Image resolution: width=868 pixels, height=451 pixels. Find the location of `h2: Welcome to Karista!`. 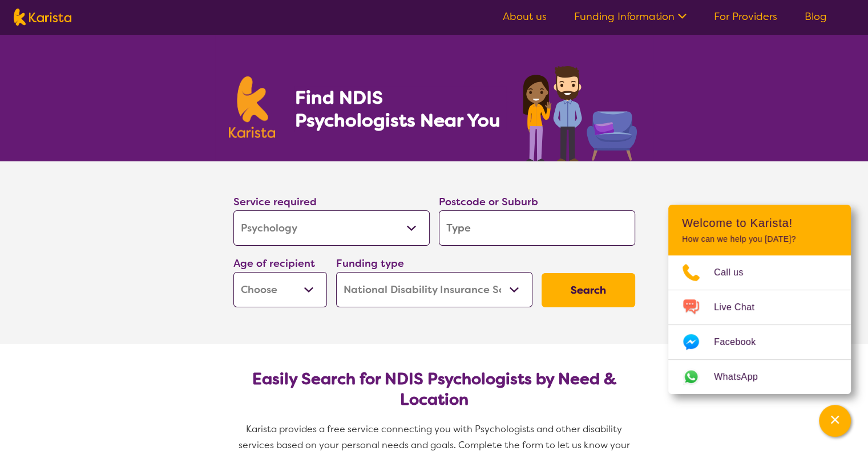

h2: Welcome to Karista! is located at coordinates (759, 223).